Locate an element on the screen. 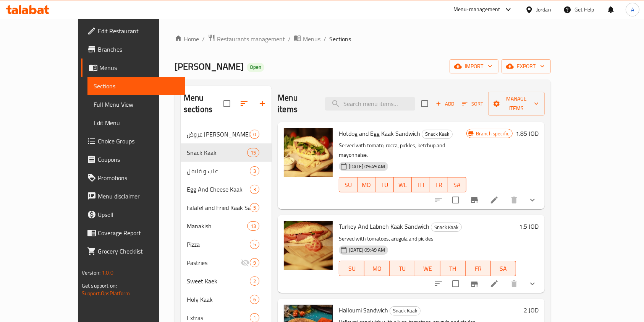 This screenshot has width=644, height=322. div: Pastries is located at coordinates (214, 263).